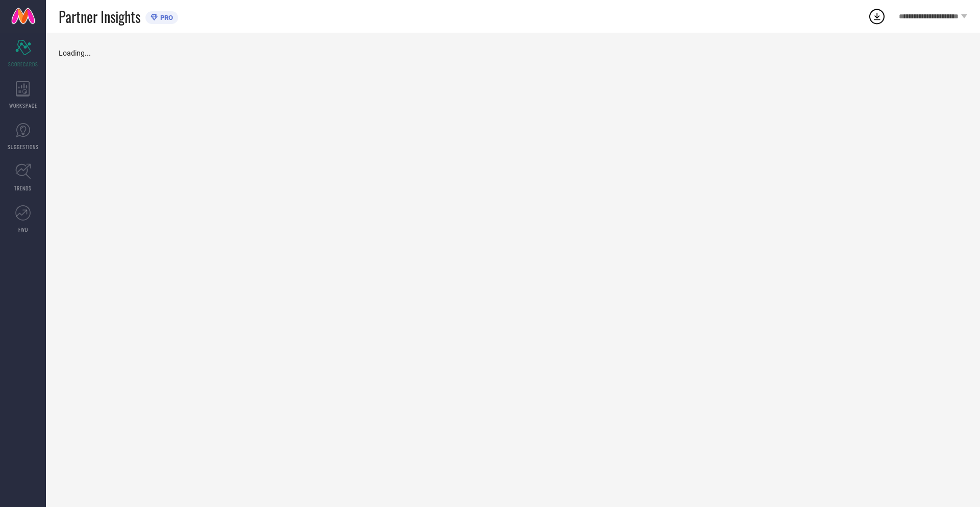 This screenshot has height=507, width=980. Describe the element at coordinates (23, 188) in the screenshot. I see `span: TRENDS` at that location.